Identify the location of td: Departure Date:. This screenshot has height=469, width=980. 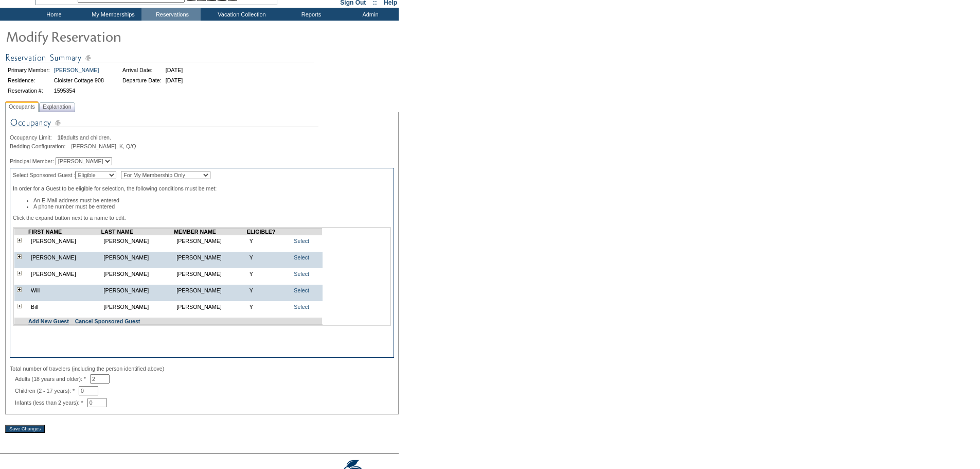
(142, 80).